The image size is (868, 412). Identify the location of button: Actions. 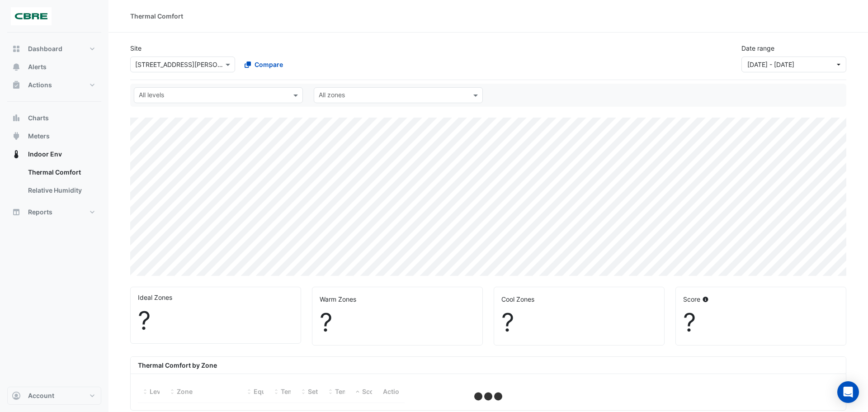
(54, 85).